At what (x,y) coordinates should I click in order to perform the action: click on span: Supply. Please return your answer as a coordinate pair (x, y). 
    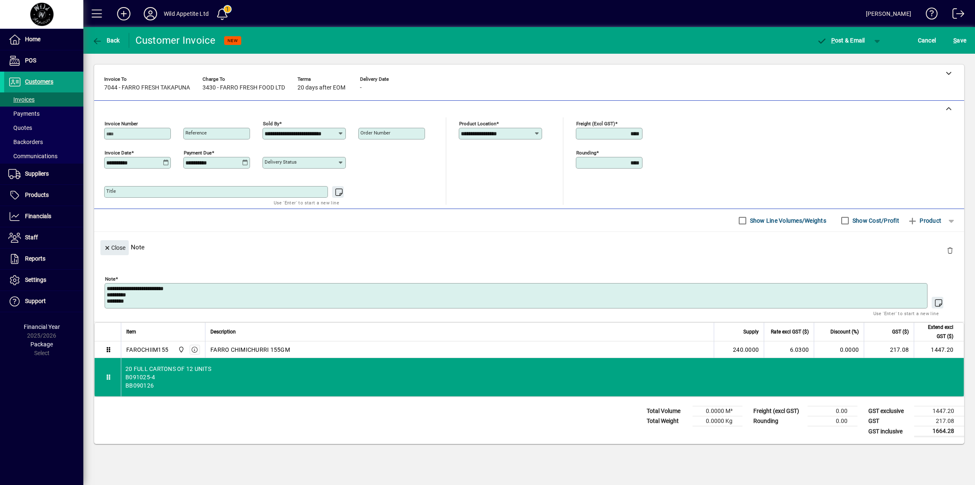
    Looking at the image, I should click on (751, 332).